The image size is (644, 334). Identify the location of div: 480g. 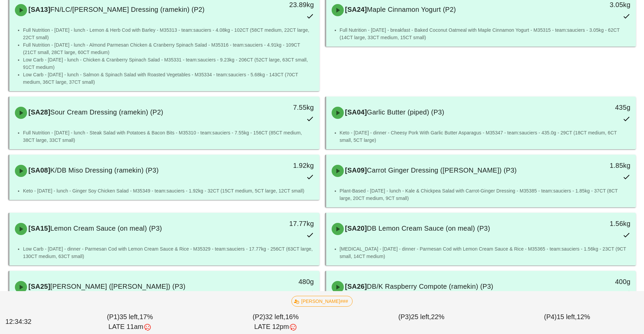
(279, 282).